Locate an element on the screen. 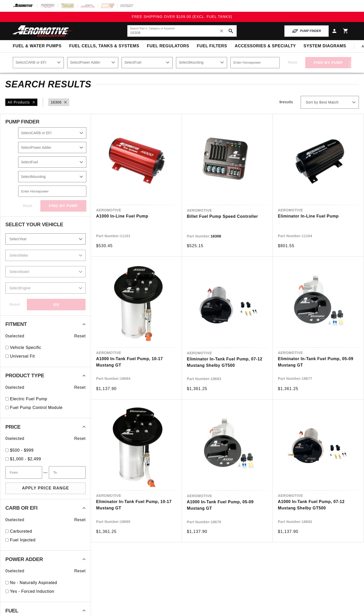 This screenshot has height=616, width=364. select: Make is located at coordinates (46, 256).